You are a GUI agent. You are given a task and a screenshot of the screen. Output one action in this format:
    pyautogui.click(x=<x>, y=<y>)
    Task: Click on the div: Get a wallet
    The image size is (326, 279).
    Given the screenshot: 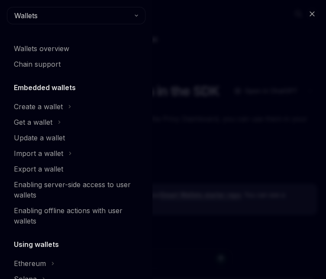 What is the action you would take?
    pyautogui.click(x=33, y=122)
    